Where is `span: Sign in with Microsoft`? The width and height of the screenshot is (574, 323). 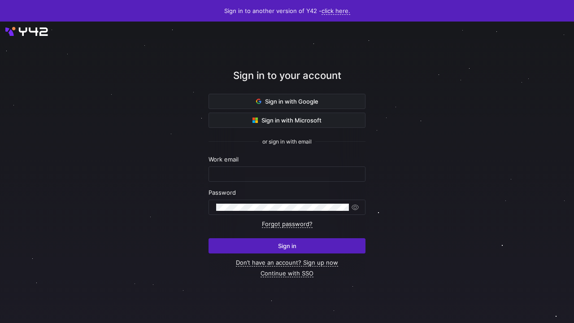
span: Sign in with Microsoft is located at coordinates (287, 120).